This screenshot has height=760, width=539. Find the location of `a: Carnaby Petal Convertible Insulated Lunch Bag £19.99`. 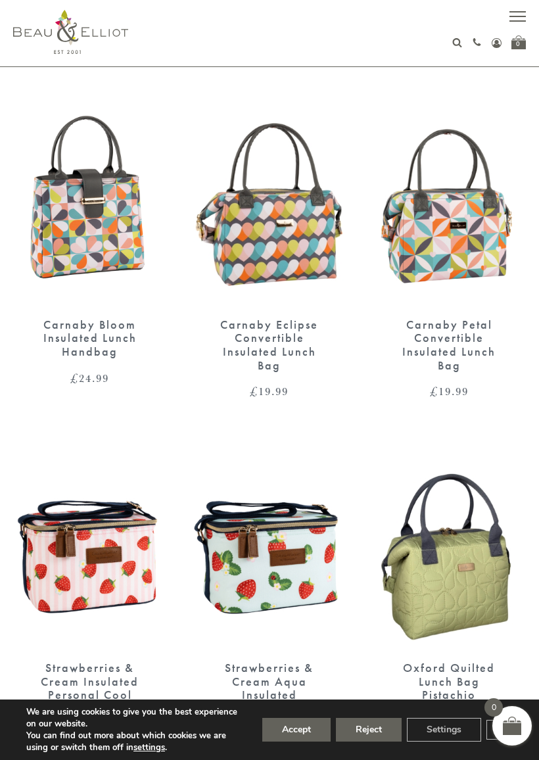

a: Carnaby Petal Convertible Insulated Lunch Bag £19.99 is located at coordinates (449, 252).